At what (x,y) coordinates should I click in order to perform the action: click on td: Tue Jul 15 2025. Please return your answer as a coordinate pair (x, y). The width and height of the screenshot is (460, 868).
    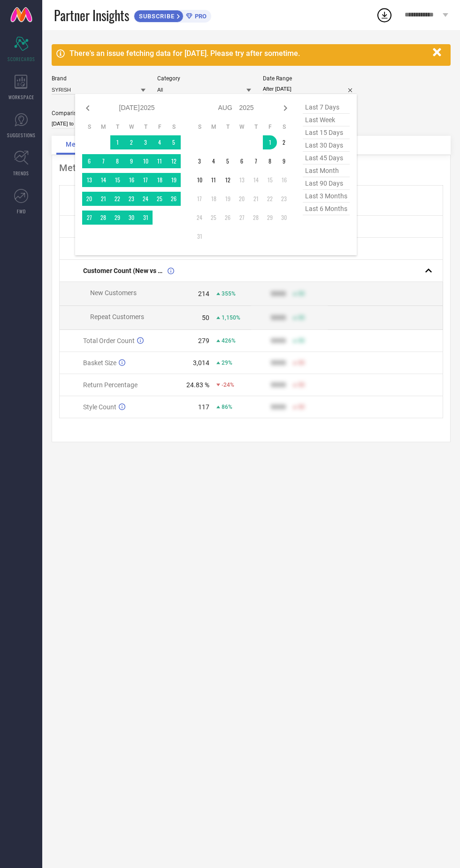
    Looking at the image, I should click on (117, 180).